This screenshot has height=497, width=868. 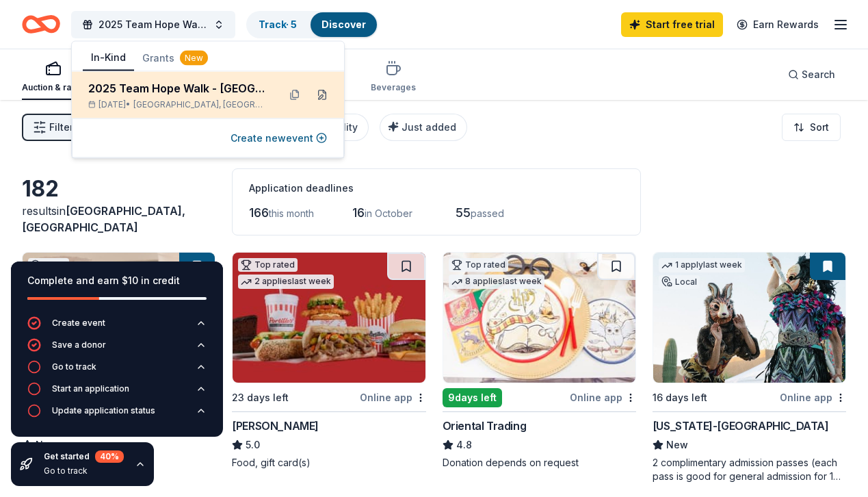 What do you see at coordinates (61, 127) in the screenshot?
I see `span: Filter` at bounding box center [61, 127].